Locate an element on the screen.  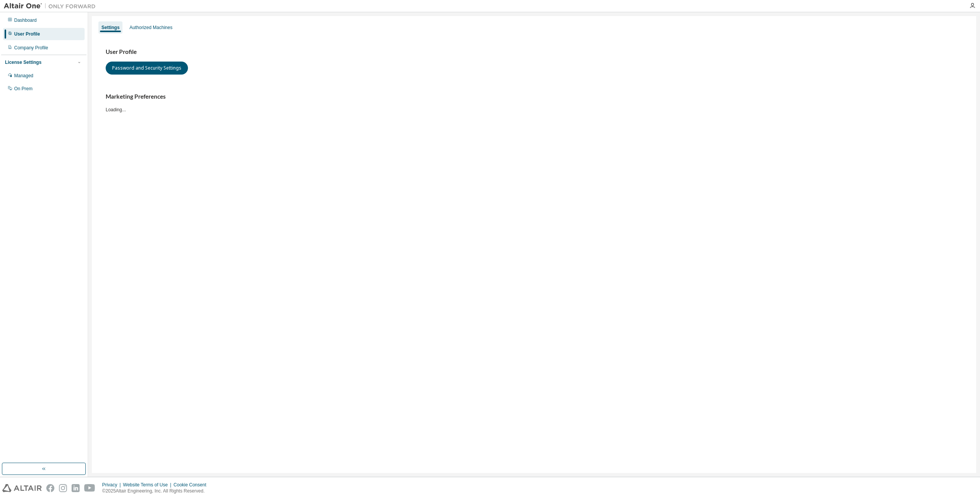
img: youtube.svg is located at coordinates (90, 488).